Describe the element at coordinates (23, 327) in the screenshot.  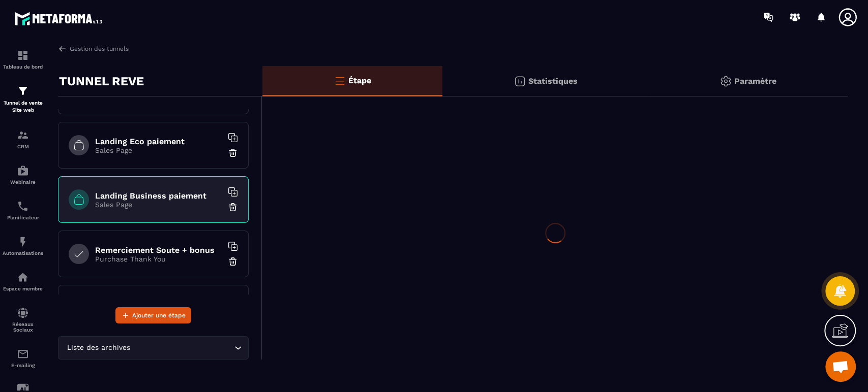
I see `p: Réseaux Sociaux` at that location.